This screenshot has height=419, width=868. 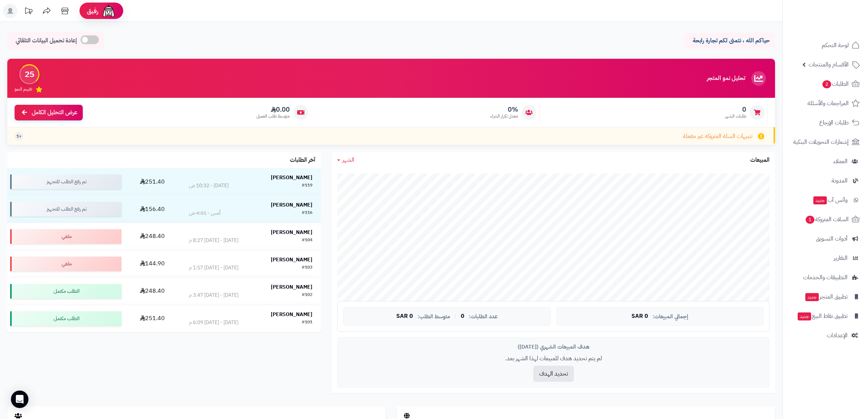 I want to click on span: تطبيق نقاط البيع, so click(x=822, y=316).